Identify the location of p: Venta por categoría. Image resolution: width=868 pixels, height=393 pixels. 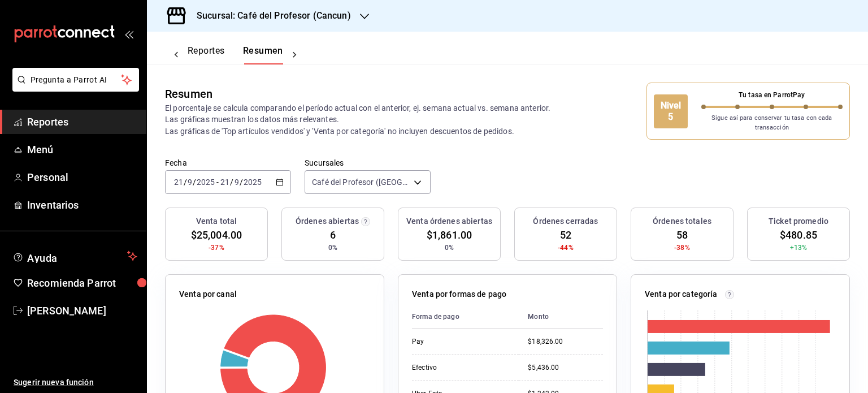
(681, 294).